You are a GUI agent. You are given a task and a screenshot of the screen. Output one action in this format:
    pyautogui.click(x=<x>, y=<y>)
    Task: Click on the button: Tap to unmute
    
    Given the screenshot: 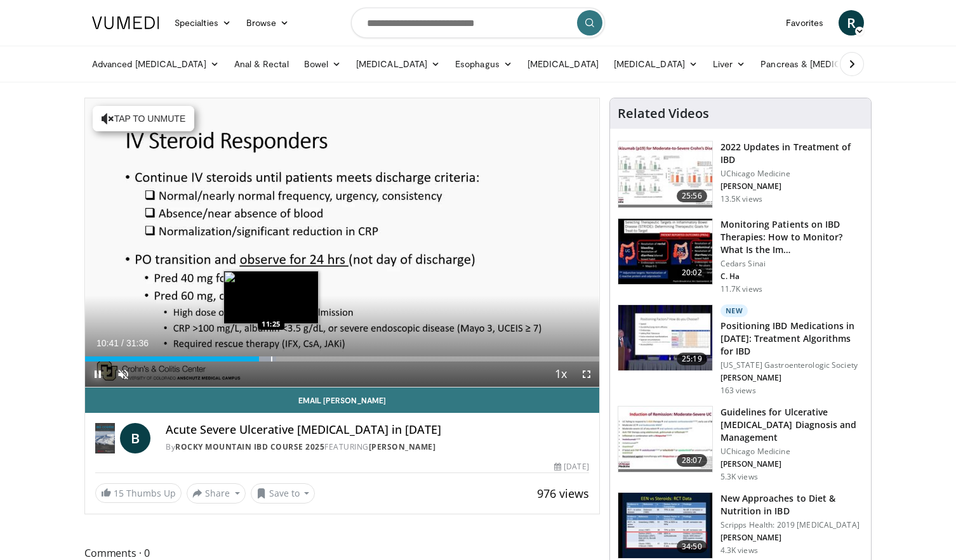 What is the action you would take?
    pyautogui.click(x=143, y=119)
    